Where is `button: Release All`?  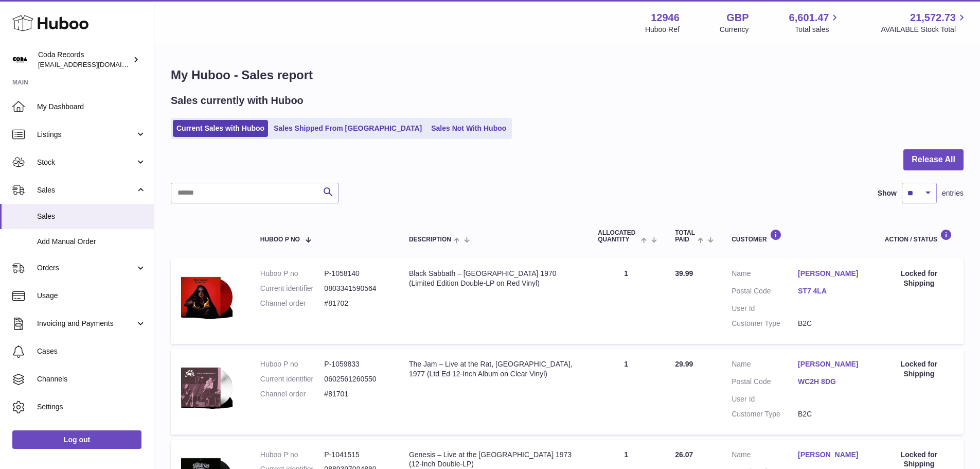
button: Release All is located at coordinates (933, 159).